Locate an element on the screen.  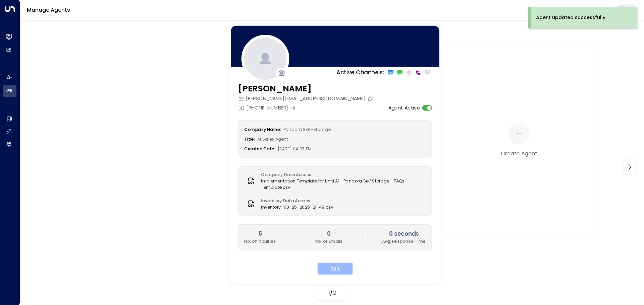
span: Pandora Self-Storage is located at coordinates (307, 129).